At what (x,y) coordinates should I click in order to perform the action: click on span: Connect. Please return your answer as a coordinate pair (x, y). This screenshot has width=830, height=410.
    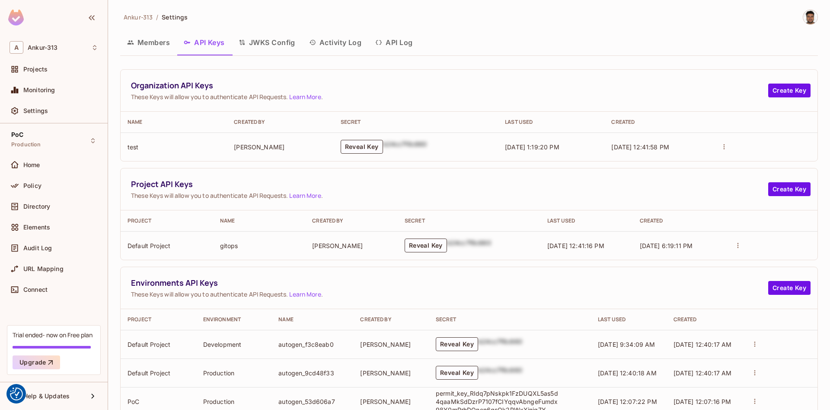
    Looking at the image, I should click on (35, 289).